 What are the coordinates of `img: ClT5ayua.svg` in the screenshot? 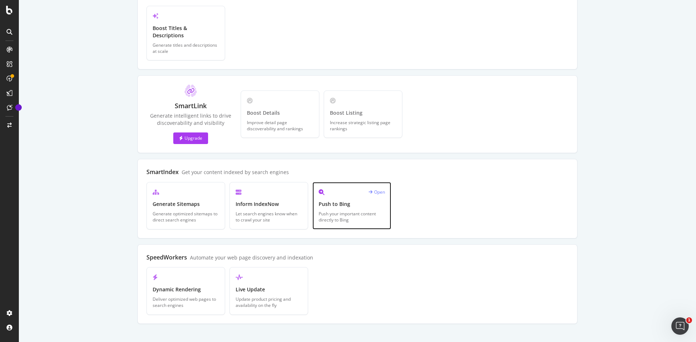 It's located at (191, 91).